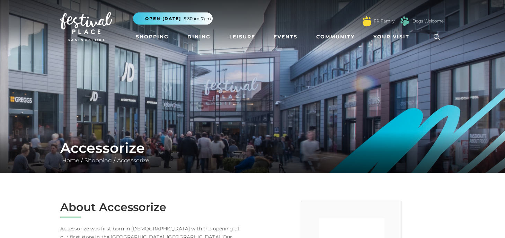  I want to click on a: Community, so click(335, 37).